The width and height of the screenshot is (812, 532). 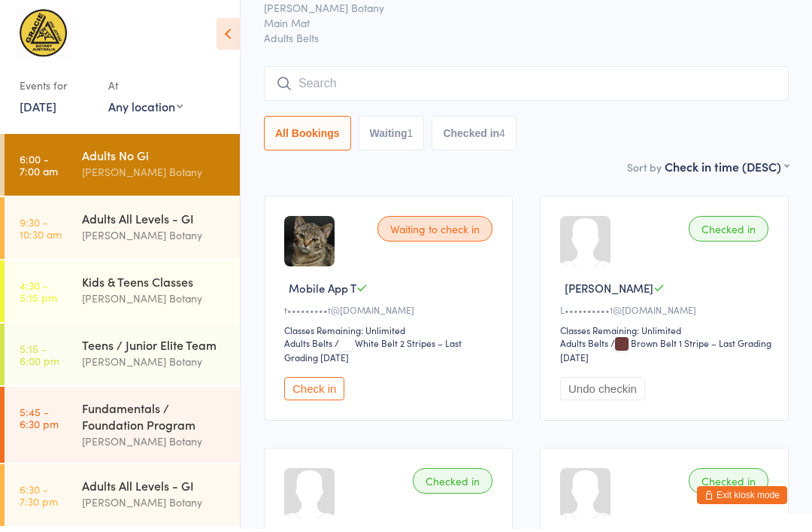 What do you see at coordinates (526, 41) in the screenshot?
I see `span: Adults Belts` at bounding box center [526, 41].